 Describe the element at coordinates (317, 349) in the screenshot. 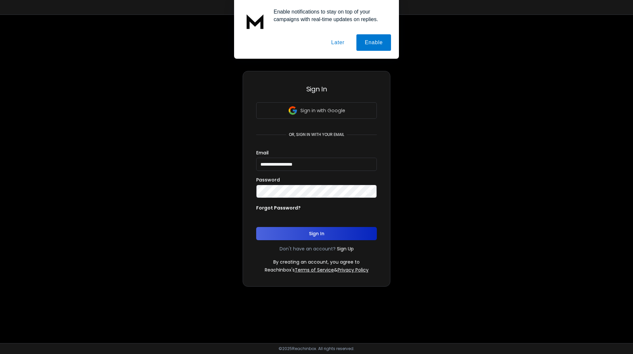

I see `p: © 2025 Reachinbox. All rights reserved.` at that location.